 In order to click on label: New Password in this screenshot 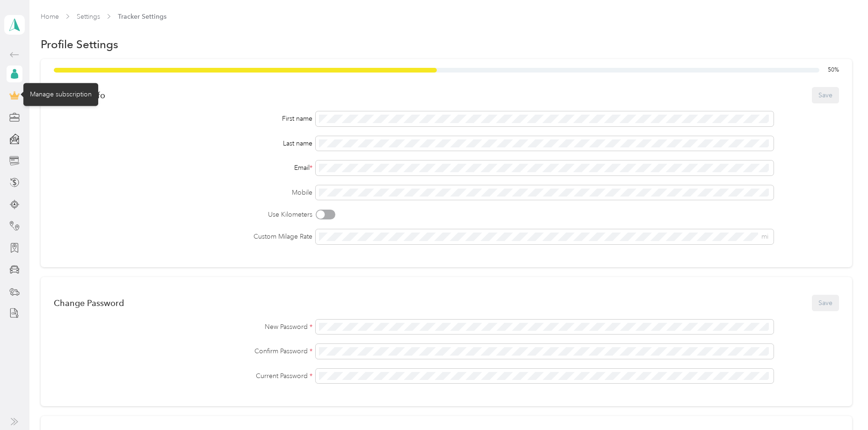, I will do `click(183, 327)`.